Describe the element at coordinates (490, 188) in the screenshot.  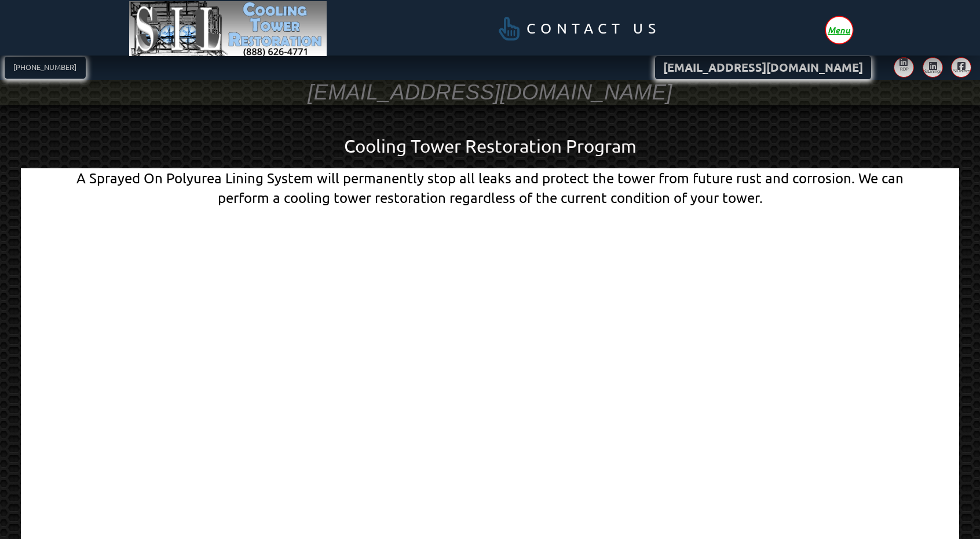
I see `div: A Sprayed On Polyurea Lining System will permanently stop all leaks and protect the tower from fu...` at that location.